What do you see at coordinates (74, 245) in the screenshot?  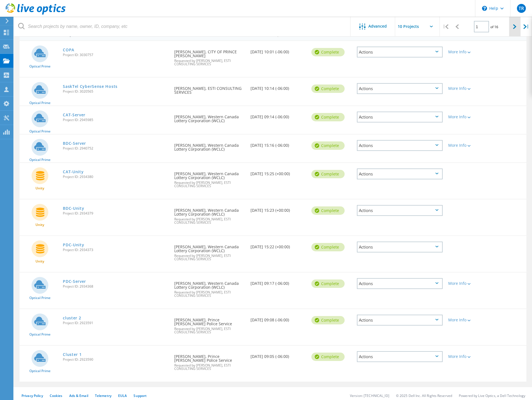 I see `a: PDC-Unity` at bounding box center [74, 245].